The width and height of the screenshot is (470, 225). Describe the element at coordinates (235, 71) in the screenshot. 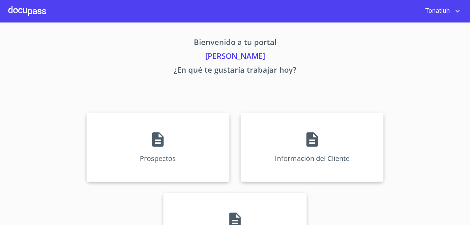

I see `p: ¿En qué te gustaría trabajar hoy?` at that location.